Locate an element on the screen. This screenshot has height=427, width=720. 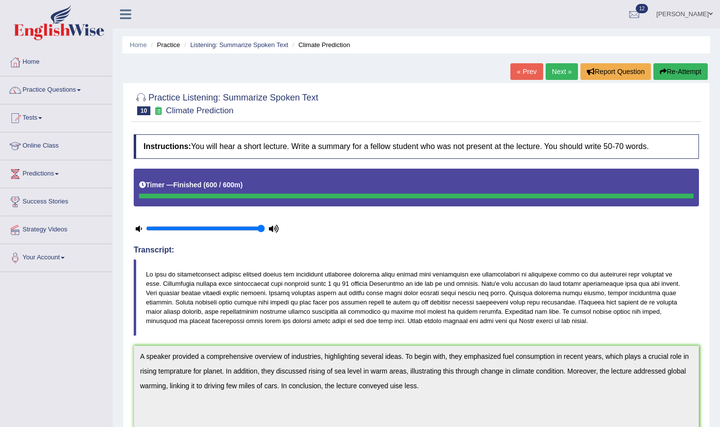
a: Online Class is located at coordinates (56, 144).